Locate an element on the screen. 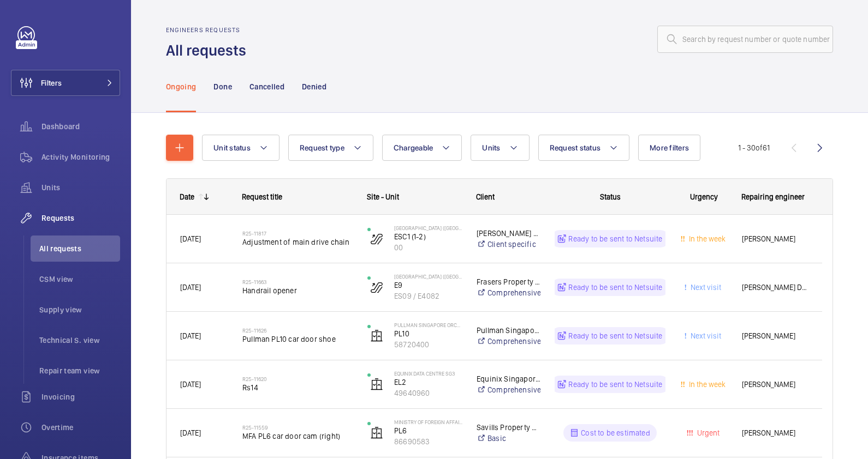 This screenshot has height=459, width=868. span: Overtime is located at coordinates (81, 428).